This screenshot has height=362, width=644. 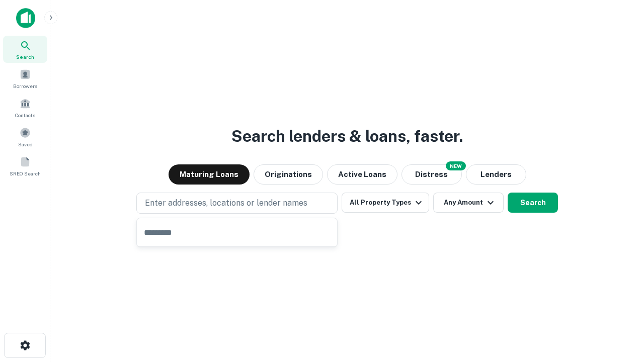 What do you see at coordinates (25, 137) in the screenshot?
I see `div: Saved` at bounding box center [25, 137].